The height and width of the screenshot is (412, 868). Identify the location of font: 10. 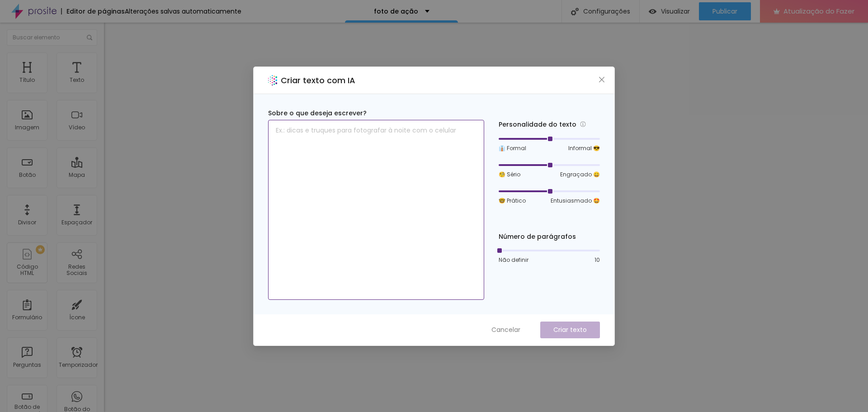
(597, 259).